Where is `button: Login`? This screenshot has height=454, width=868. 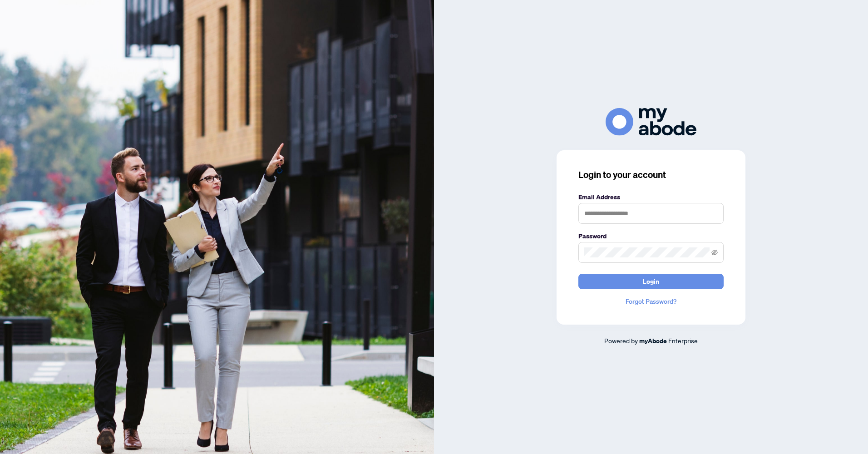
button: Login is located at coordinates (651, 282).